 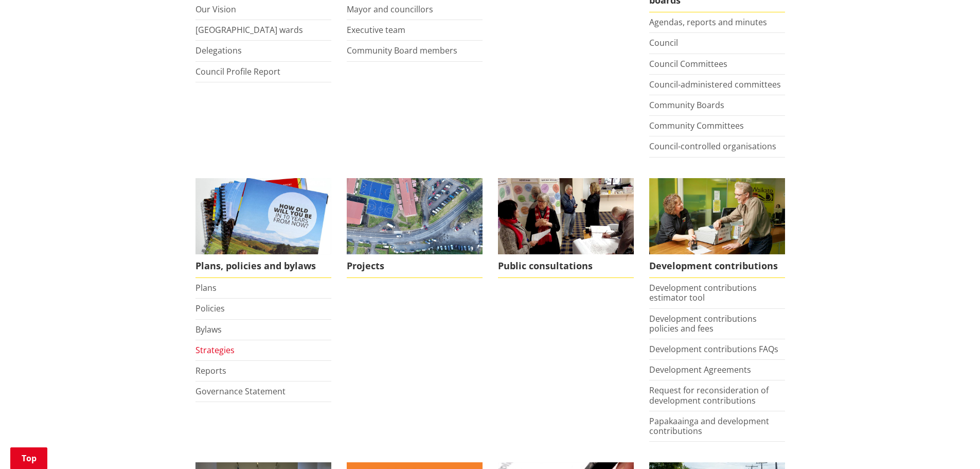 What do you see at coordinates (415, 228) in the screenshot?
I see `a: Projects` at bounding box center [415, 228].